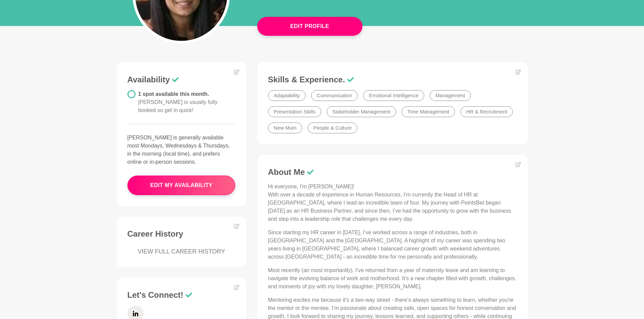 The width and height of the screenshot is (644, 319). What do you see at coordinates (181, 186) in the screenshot?
I see `button: edit my availability` at bounding box center [181, 186].